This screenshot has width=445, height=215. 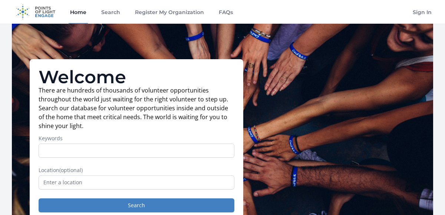 What do you see at coordinates (71, 170) in the screenshot?
I see `span: (optional)` at bounding box center [71, 170].